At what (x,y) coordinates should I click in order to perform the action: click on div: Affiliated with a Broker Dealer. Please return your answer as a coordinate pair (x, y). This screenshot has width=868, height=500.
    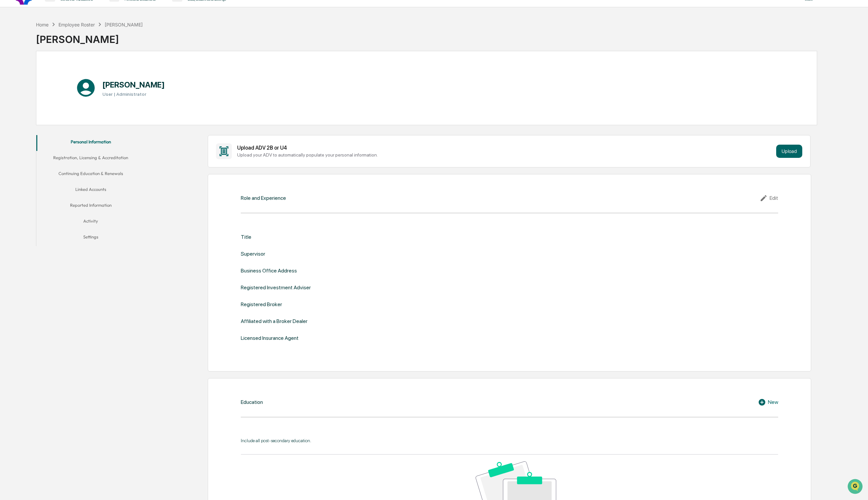
    Looking at the image, I should click on (274, 321).